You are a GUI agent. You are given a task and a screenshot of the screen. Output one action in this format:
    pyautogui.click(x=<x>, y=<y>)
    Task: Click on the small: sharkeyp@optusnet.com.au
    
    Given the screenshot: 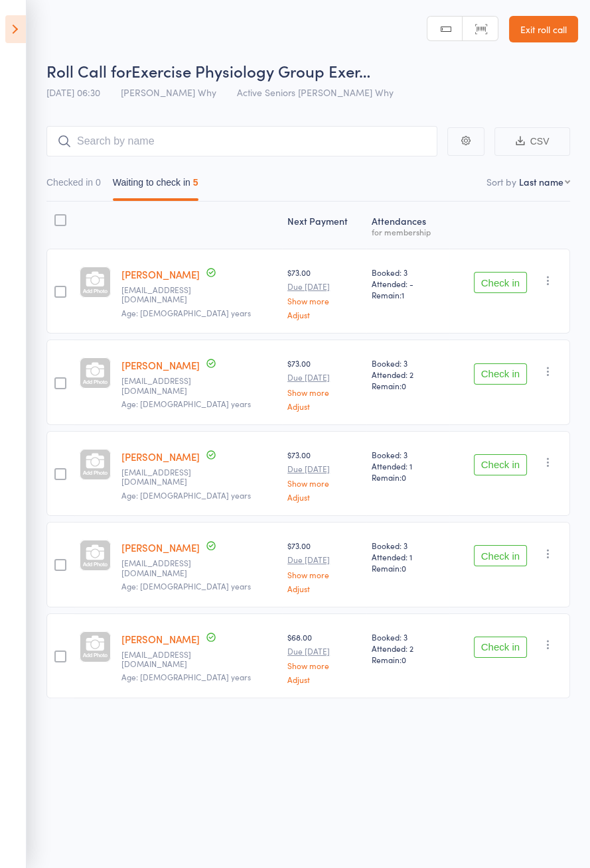 What is the action you would take?
    pyautogui.click(x=165, y=385)
    